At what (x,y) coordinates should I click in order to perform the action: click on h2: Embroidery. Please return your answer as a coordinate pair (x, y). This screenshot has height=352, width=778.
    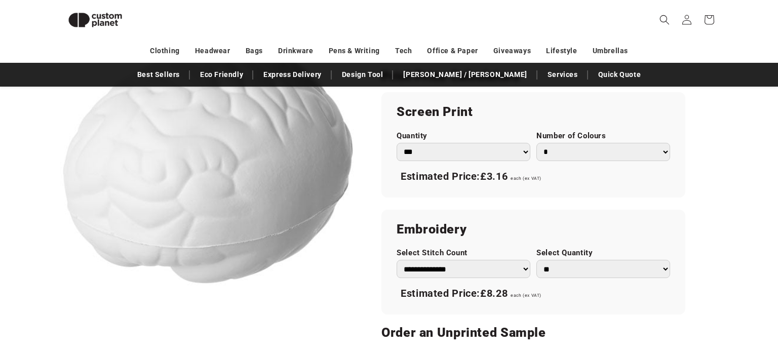
    Looking at the image, I should click on (533, 229).